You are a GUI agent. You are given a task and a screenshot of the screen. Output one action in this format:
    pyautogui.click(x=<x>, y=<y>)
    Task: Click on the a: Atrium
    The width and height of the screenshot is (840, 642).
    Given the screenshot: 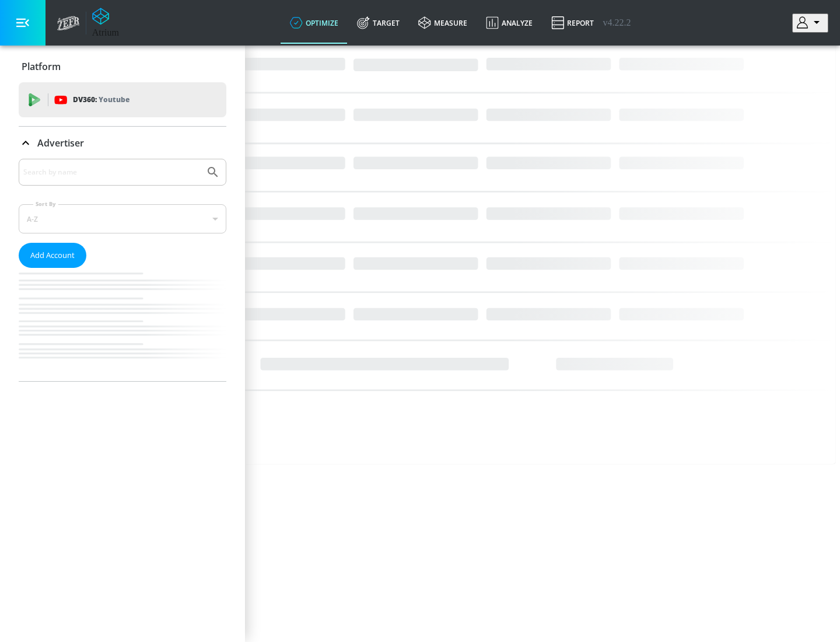 What is the action you would take?
    pyautogui.click(x=105, y=22)
    